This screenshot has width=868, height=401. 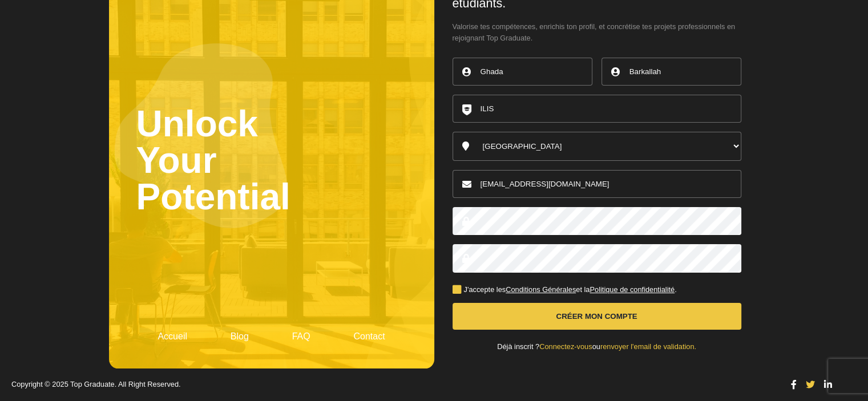 I want to click on a: Connectez-vous, so click(x=565, y=346).